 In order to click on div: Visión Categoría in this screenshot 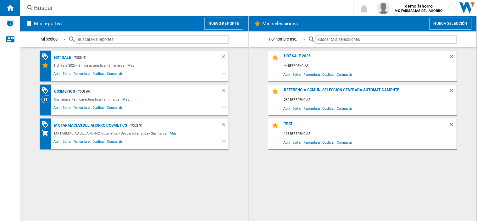, I will do `click(47, 99)`.